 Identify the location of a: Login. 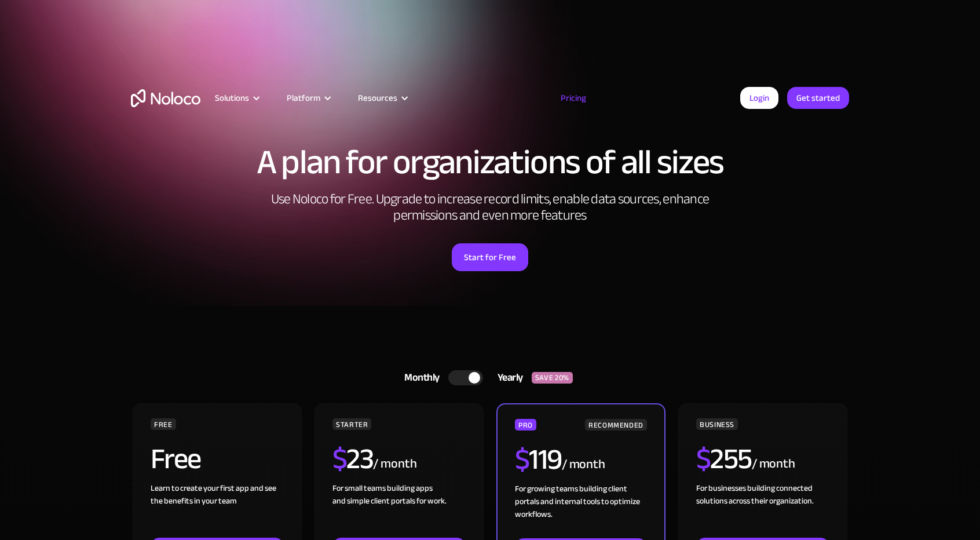
(759, 98).